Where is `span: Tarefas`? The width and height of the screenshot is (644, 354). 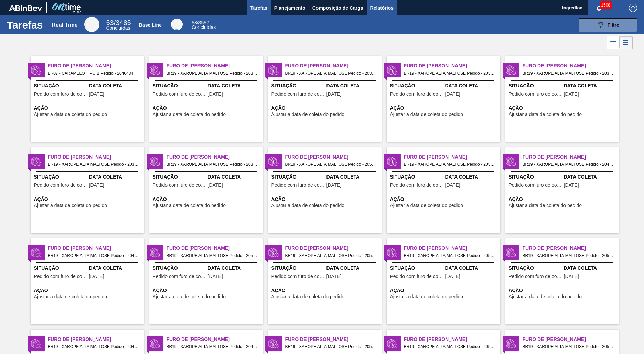
span: Tarefas is located at coordinates (259, 8).